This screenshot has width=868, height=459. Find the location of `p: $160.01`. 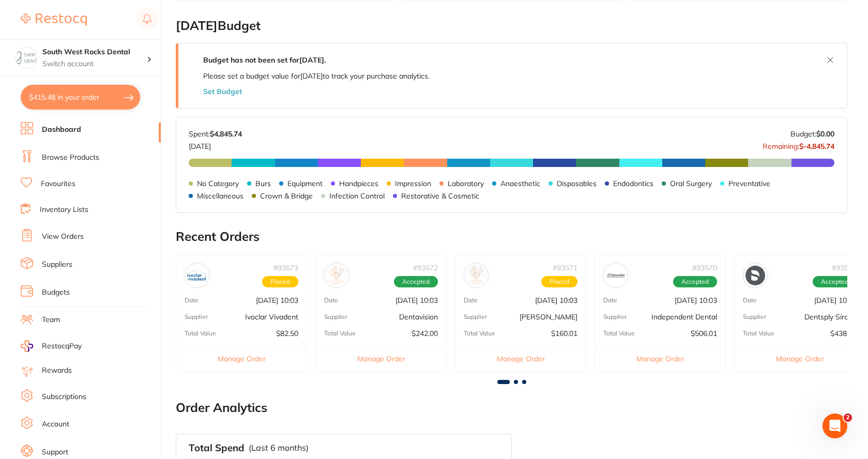

p: $160.01 is located at coordinates (564, 333).